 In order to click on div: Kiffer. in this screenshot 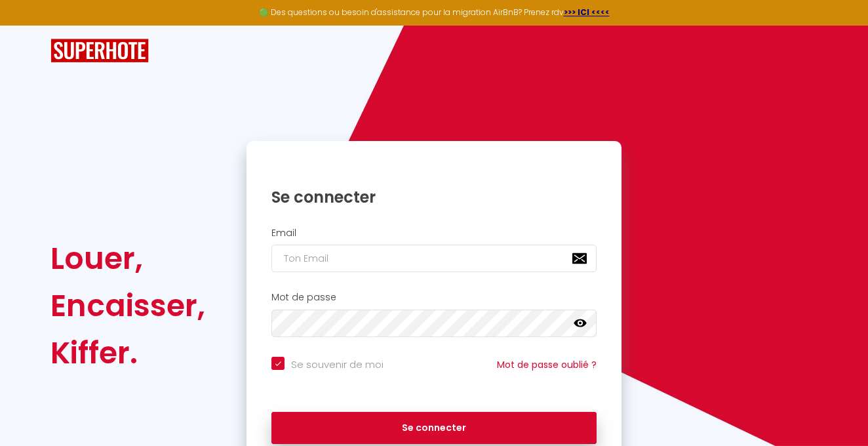, I will do `click(128, 353)`.